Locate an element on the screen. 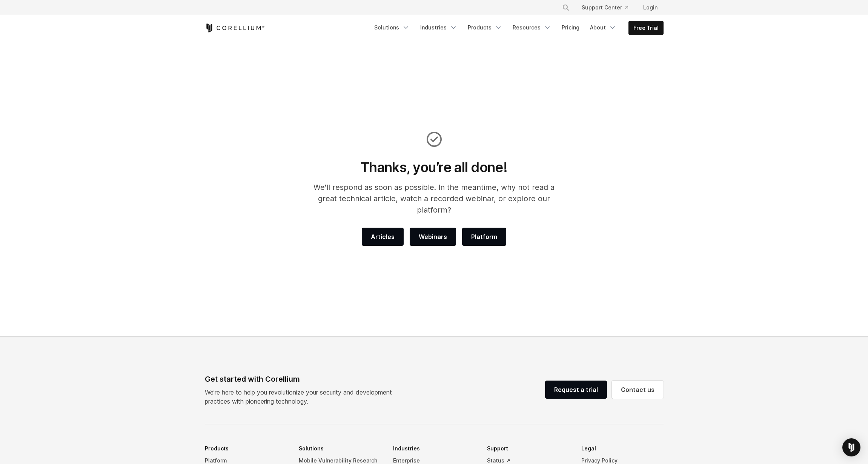 This screenshot has width=868, height=464. a: Products is located at coordinates (485, 27).